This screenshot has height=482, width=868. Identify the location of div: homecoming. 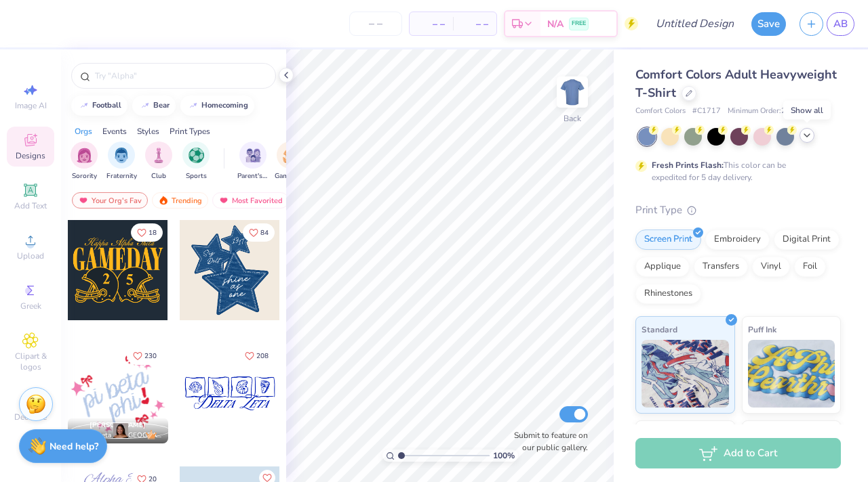
(224, 105).